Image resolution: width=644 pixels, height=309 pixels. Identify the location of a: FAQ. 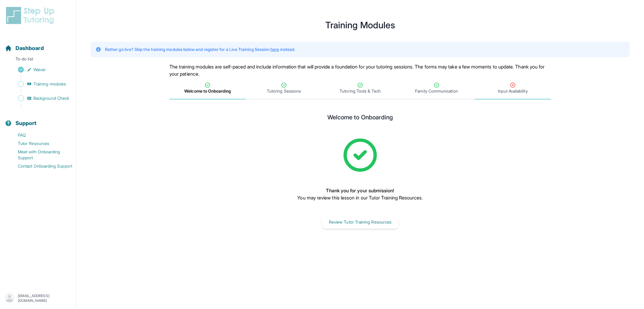
(40, 135).